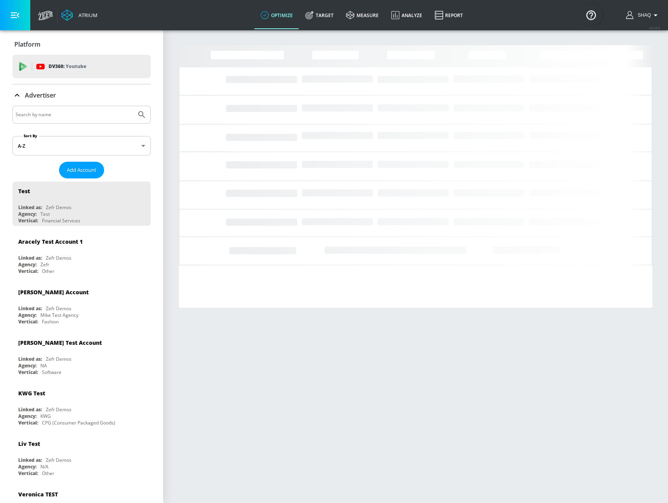  Describe the element at coordinates (45, 416) in the screenshot. I see `div: KWG` at that location.